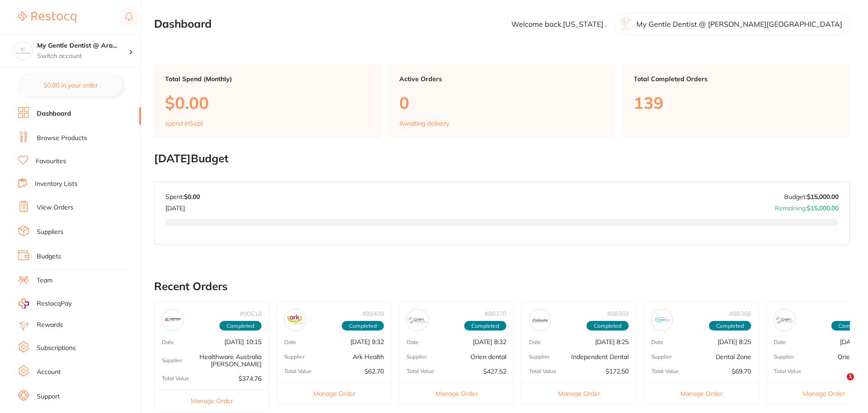 The width and height of the screenshot is (868, 413). I want to click on p: 139, so click(736, 103).